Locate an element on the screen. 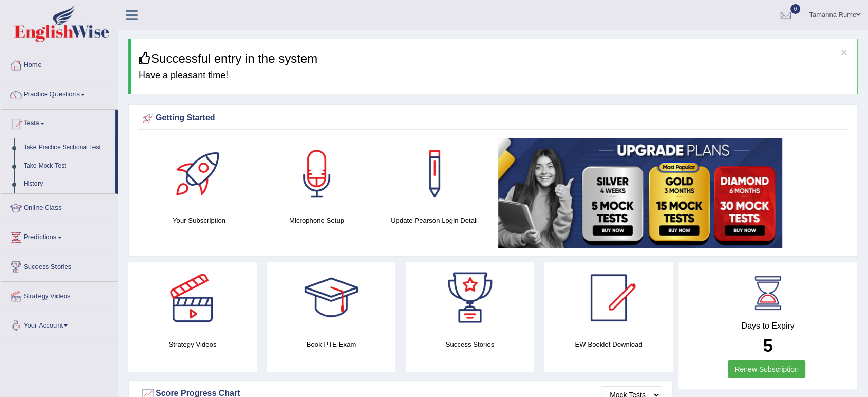 The width and height of the screenshot is (868, 397). h4: Update Pearson Login Detail is located at coordinates (434, 220).